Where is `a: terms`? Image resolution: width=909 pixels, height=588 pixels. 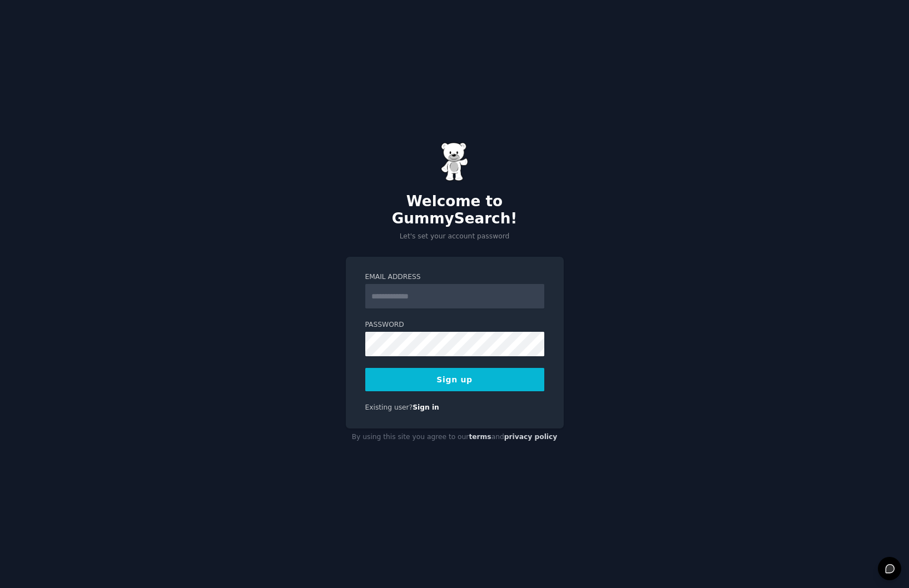
a: terms is located at coordinates (480, 436).